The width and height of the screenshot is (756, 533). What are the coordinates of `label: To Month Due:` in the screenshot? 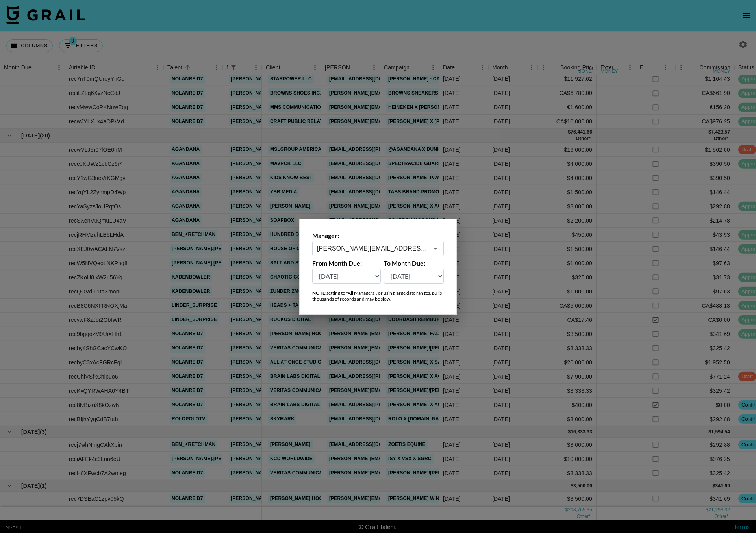 It's located at (414, 263).